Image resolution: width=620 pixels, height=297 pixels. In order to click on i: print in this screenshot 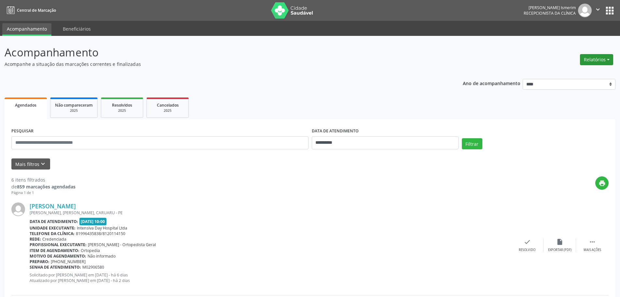, I will do `click(602, 183)`.